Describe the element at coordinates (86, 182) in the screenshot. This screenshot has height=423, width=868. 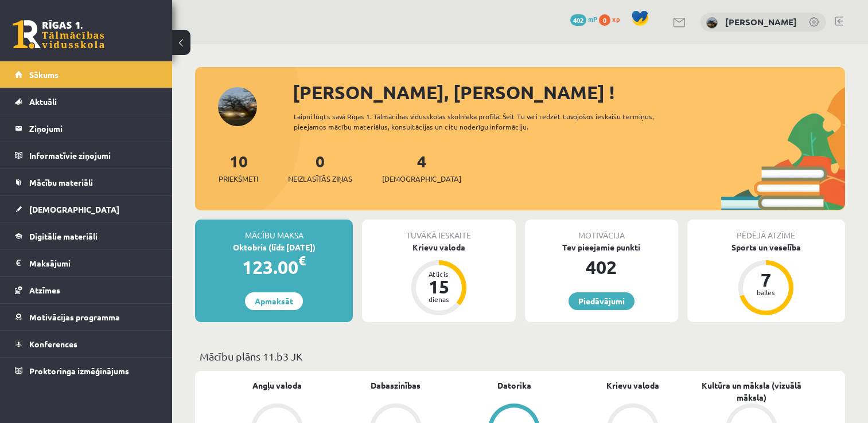
I see `a: Mācību materiāli` at that location.